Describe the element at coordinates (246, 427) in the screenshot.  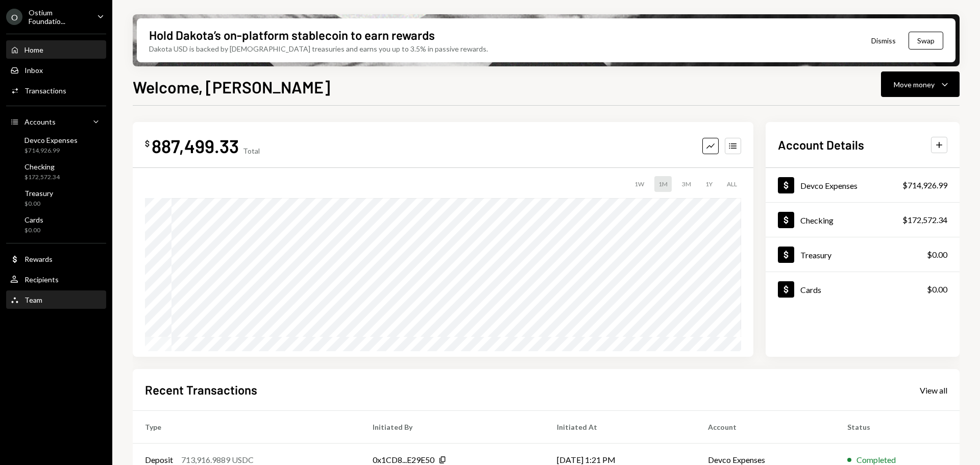
I see `th: Type` at that location.